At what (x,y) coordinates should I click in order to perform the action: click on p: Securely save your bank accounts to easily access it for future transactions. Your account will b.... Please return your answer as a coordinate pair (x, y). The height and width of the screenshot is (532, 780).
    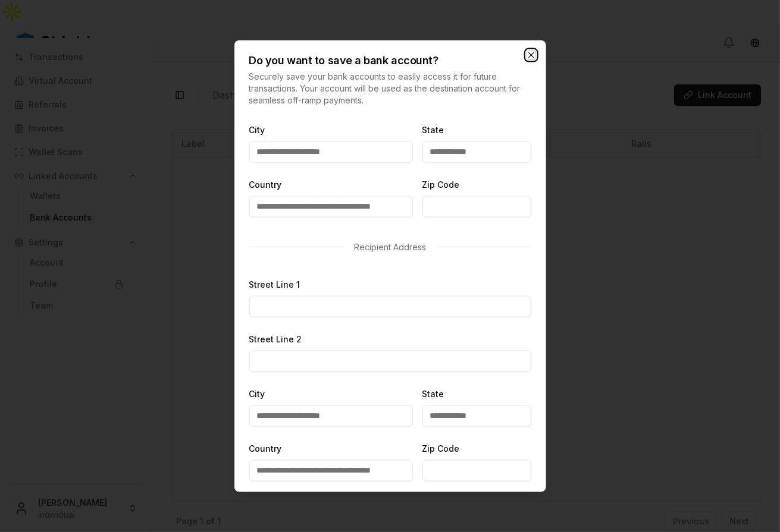
    Looking at the image, I should click on (390, 88).